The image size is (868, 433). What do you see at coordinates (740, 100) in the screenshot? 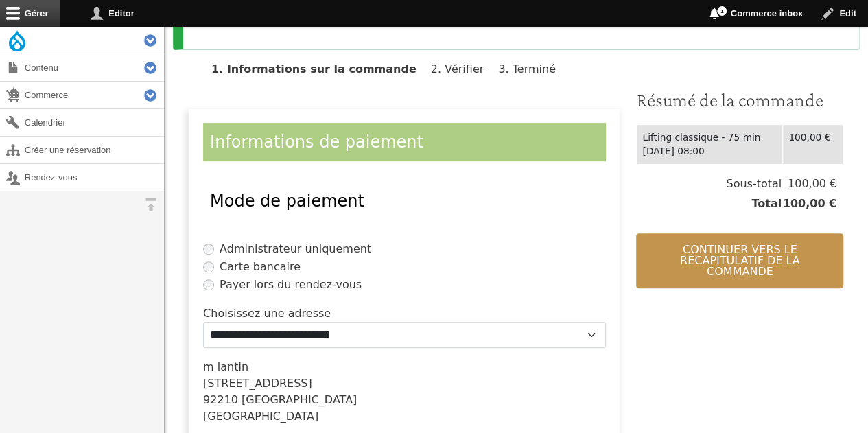
I see `h3: Résumé de la commande` at bounding box center [740, 100].